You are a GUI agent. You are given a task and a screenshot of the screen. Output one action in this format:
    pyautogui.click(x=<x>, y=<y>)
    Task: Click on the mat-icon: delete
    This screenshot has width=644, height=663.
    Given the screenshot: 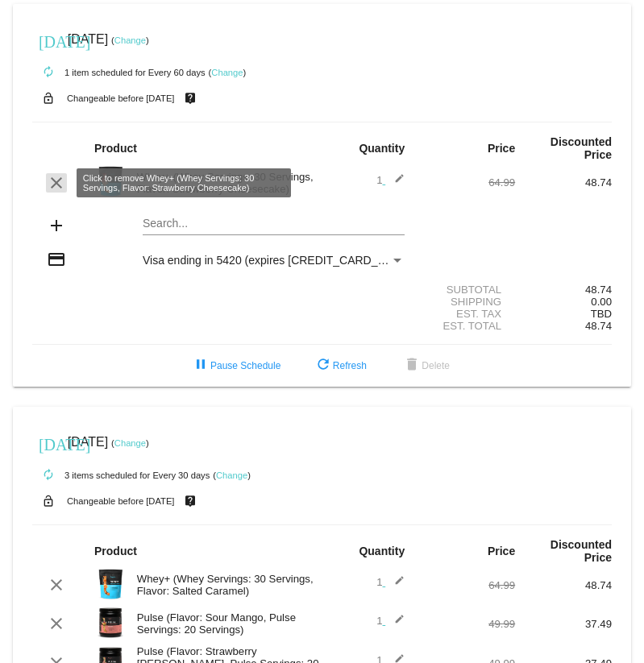 What is the action you would take?
    pyautogui.click(x=412, y=366)
    